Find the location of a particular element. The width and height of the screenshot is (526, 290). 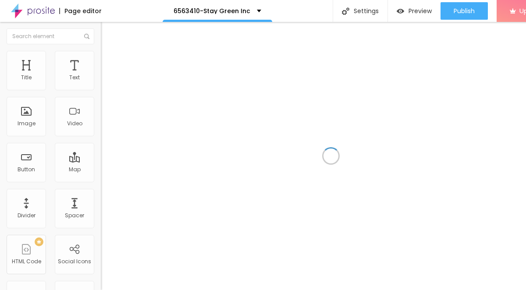

span: Preview is located at coordinates (420, 11).